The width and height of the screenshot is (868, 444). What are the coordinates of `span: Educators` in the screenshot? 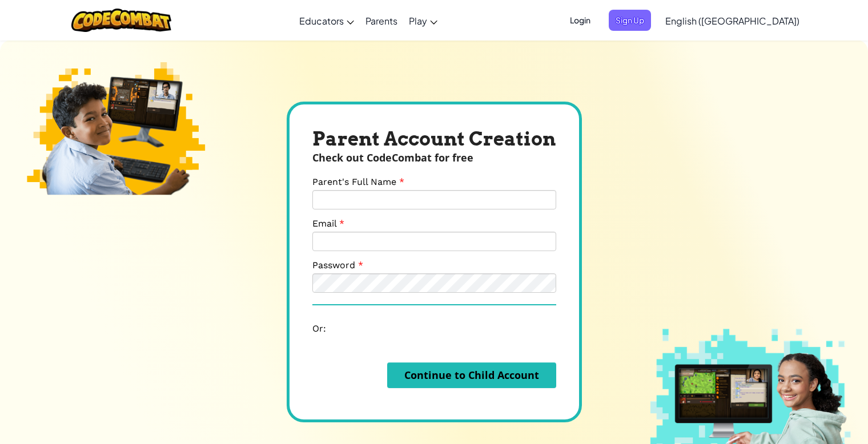 It's located at (321, 21).